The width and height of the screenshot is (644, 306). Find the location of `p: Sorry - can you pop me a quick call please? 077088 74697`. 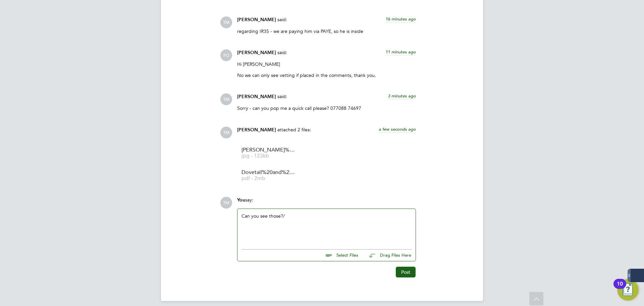

p: Sorry - can you pop me a quick call please? 077088 74697 is located at coordinates (326, 108).